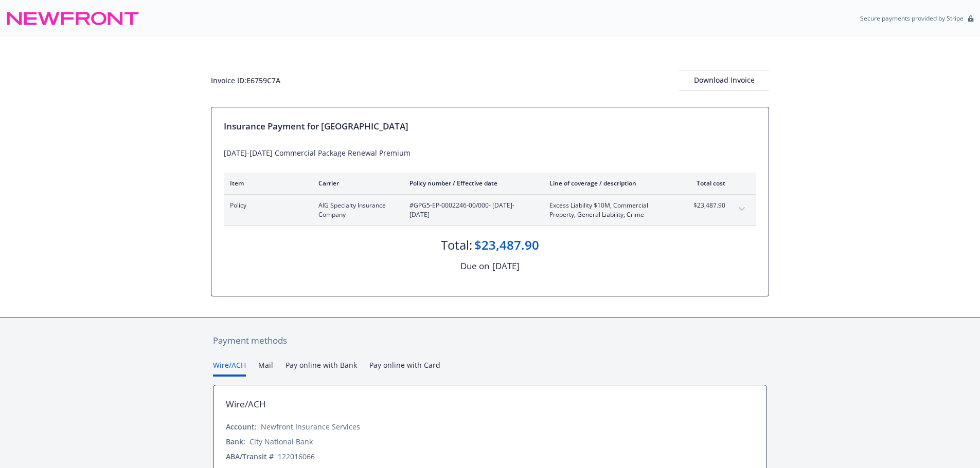 The height and width of the screenshot is (468, 980). Describe the element at coordinates (472, 183) in the screenshot. I see `div: Policy number / Effective date` at that location.